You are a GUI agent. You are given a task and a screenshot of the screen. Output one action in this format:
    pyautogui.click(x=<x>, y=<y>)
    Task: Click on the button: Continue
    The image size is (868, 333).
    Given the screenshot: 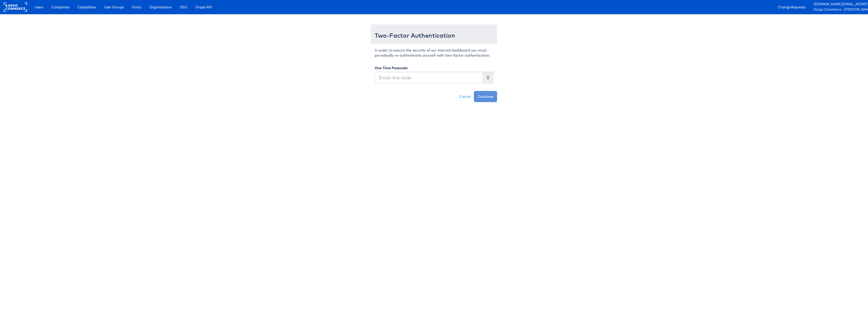 What is the action you would take?
    pyautogui.click(x=486, y=97)
    